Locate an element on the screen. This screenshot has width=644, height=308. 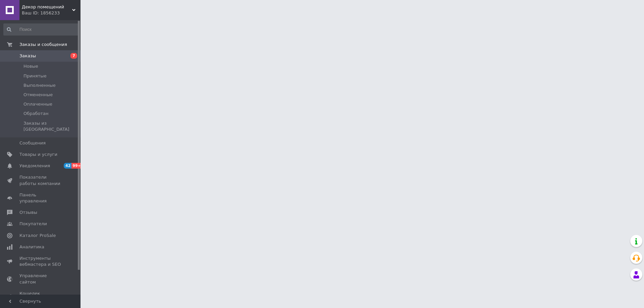
span: Обработан is located at coordinates (36, 114).